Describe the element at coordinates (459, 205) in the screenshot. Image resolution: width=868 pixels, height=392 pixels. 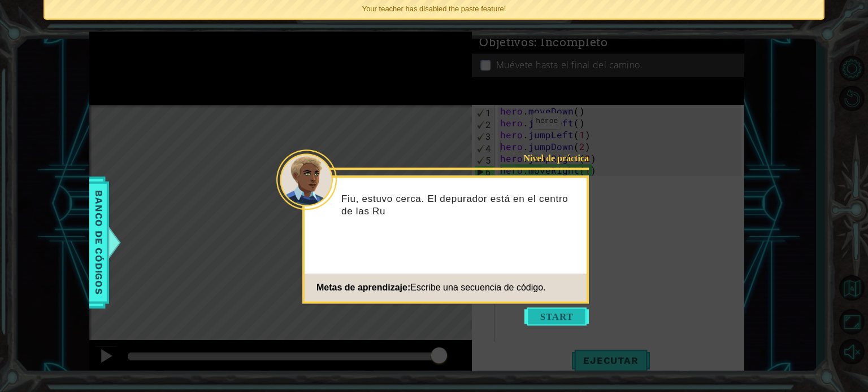
I see `p: Fiu, estuvo cerca. El depurador está en el centro de las Ru` at that location.